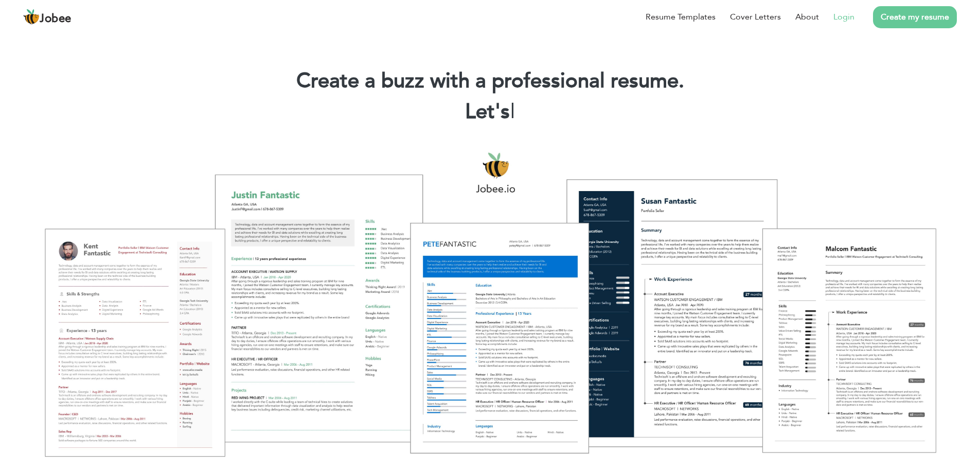 Image resolution: width=980 pixels, height=472 pixels. Describe the element at coordinates (490, 112) in the screenshot. I see `h2: Let's` at that location.